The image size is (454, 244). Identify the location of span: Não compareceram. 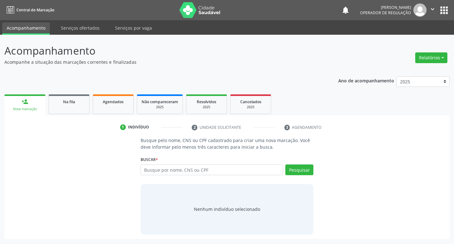
(160, 102).